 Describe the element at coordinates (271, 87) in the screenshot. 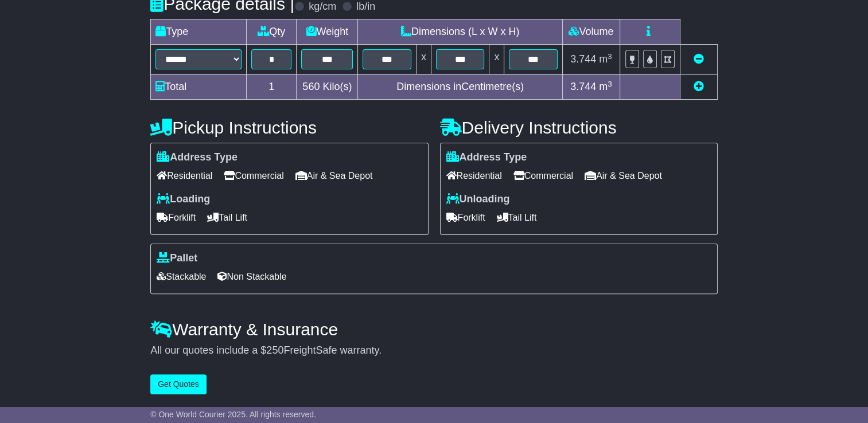

I see `td: 1` at that location.